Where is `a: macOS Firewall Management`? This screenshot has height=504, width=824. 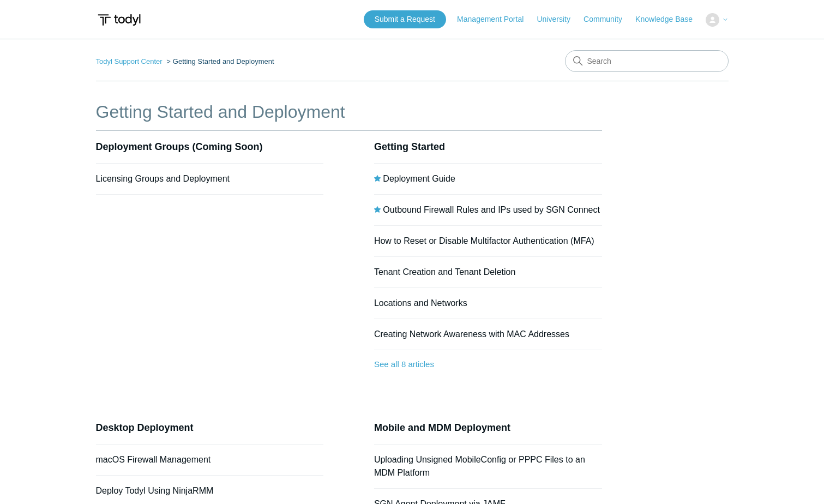 a: macOS Firewall Management is located at coordinates (153, 459).